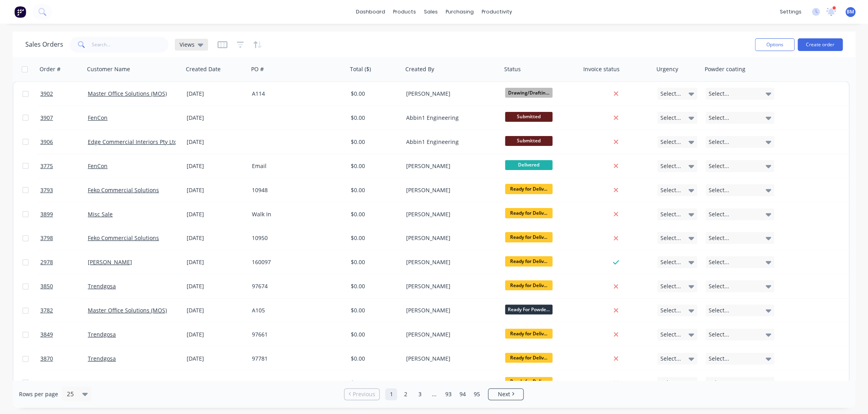 The image size is (868, 414). What do you see at coordinates (203, 69) in the screenshot?
I see `div: Created Date` at bounding box center [203, 69].